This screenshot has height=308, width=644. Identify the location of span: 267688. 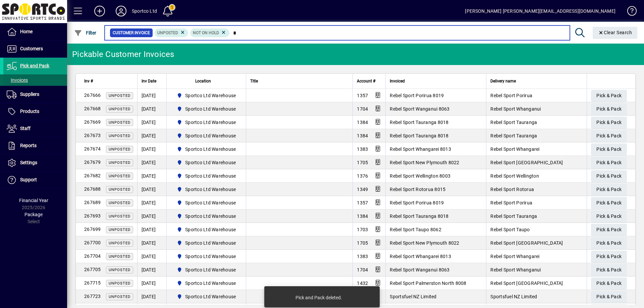
(93, 189).